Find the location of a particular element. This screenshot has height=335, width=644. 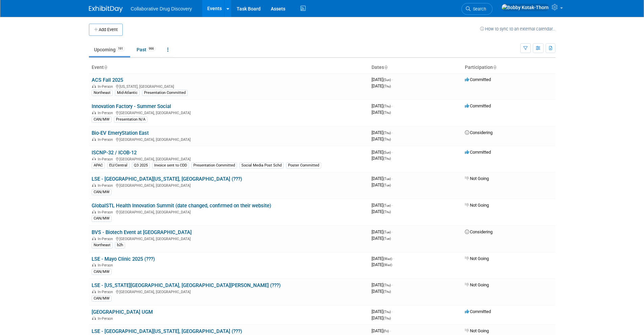

a: How to sync to an external calendar... is located at coordinates (517, 29).